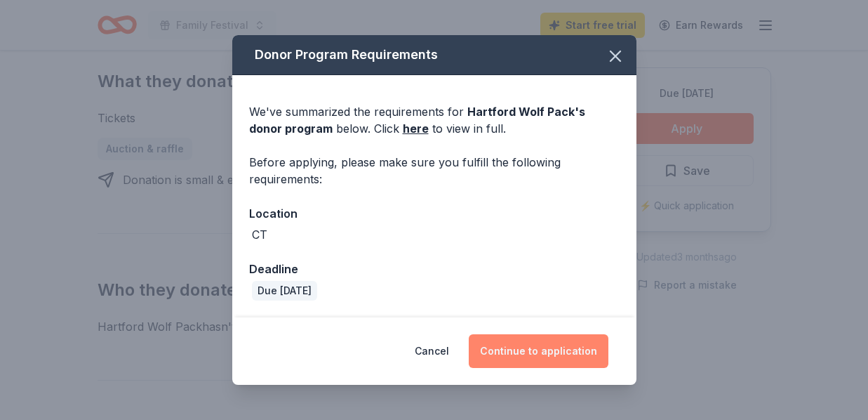  Describe the element at coordinates (434, 55) in the screenshot. I see `div: Donor Program Requirements` at that location.